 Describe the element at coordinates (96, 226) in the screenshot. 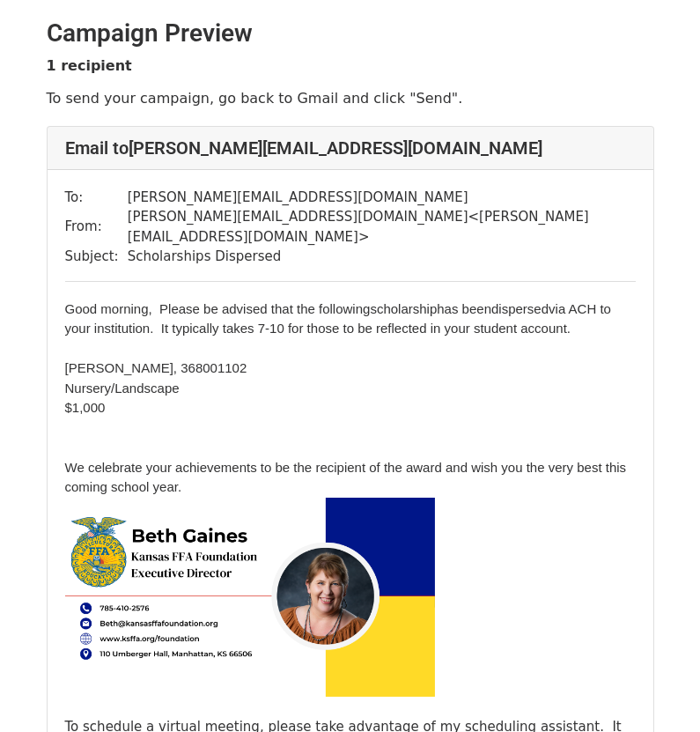

I see `td: From:` at that location.